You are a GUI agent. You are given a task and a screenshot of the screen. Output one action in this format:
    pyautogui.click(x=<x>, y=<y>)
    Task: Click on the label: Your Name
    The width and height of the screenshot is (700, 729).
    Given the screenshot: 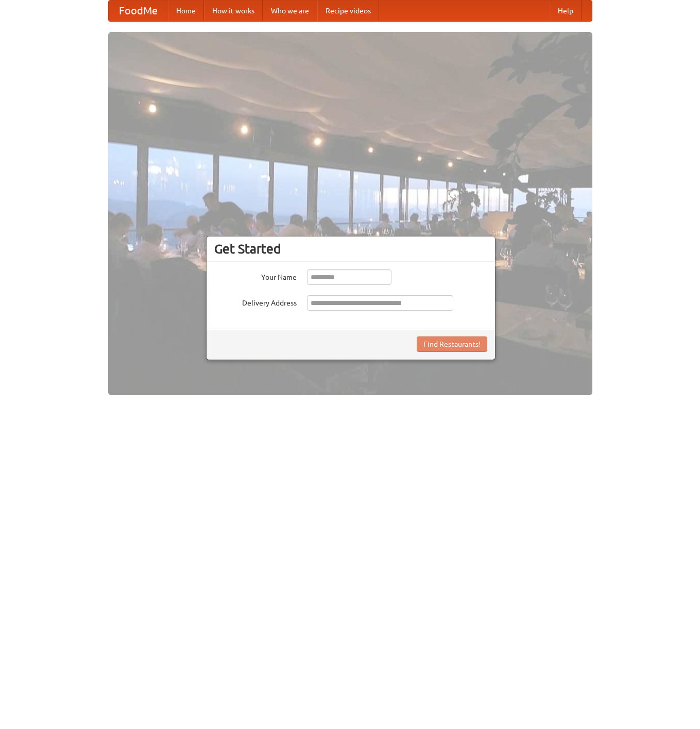 What is the action you would take?
    pyautogui.click(x=255, y=275)
    